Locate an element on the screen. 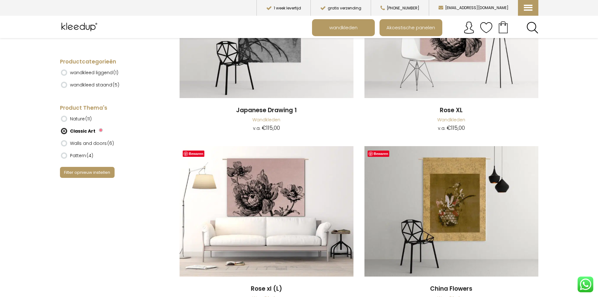 Image resolution: width=598 pixels, height=297 pixels. label: Classic Art is located at coordinates (83, 131).